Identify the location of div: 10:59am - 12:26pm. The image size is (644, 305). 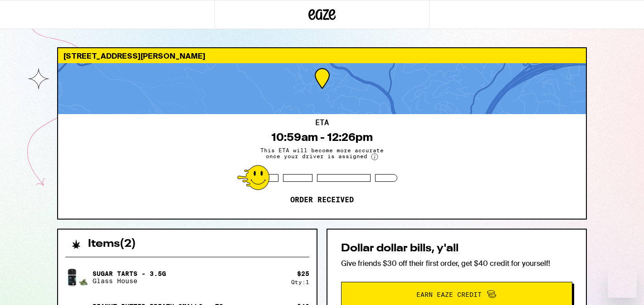
(322, 137).